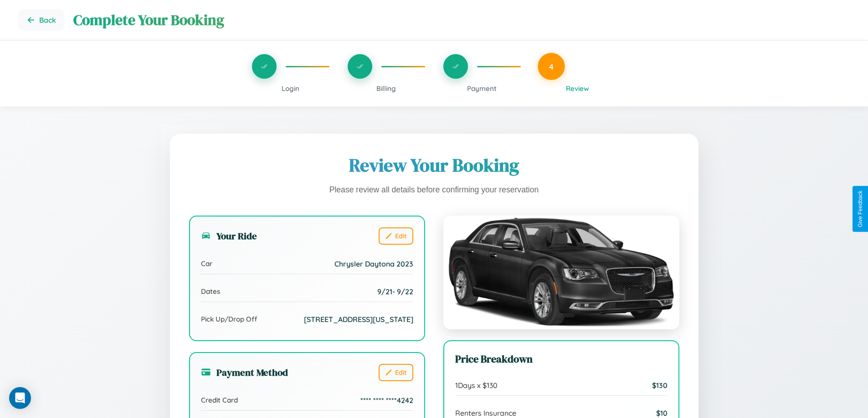 This screenshot has height=418, width=868. I want to click on span: Payment, so click(482, 88).